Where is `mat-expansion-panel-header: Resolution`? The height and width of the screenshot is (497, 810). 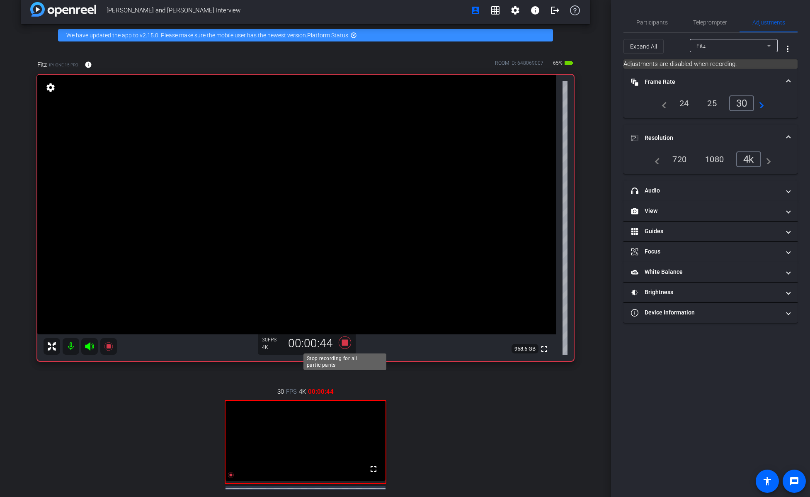
mat-expansion-panel-header: Resolution is located at coordinates (710, 138).